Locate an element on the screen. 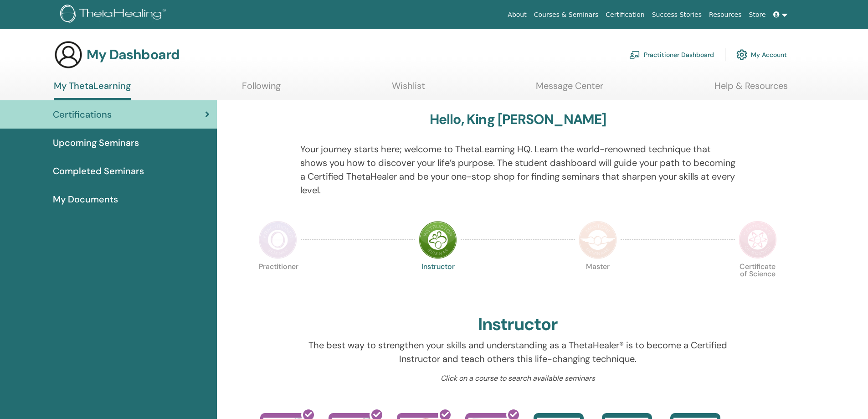 The image size is (868, 419). a: About is located at coordinates (517, 15).